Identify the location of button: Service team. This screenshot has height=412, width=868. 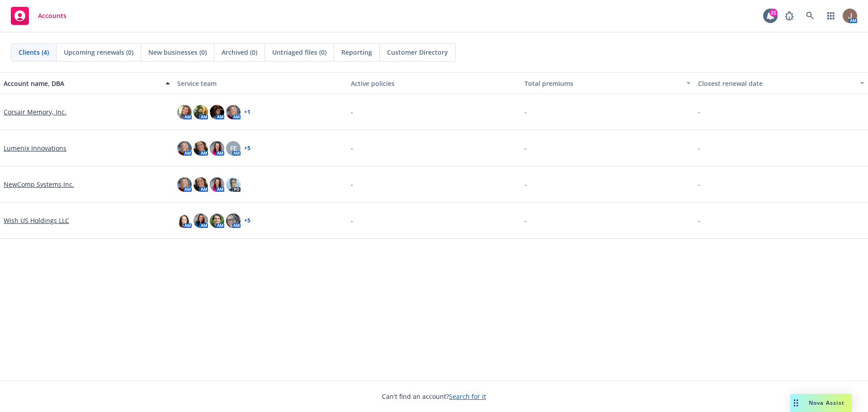
(261, 83).